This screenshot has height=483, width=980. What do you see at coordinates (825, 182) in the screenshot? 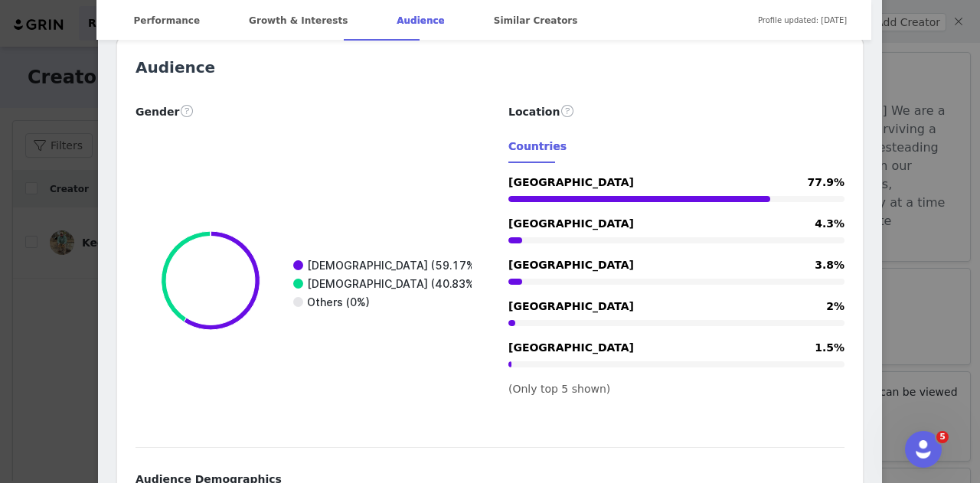
I see `span: 77.9%` at bounding box center [825, 182].